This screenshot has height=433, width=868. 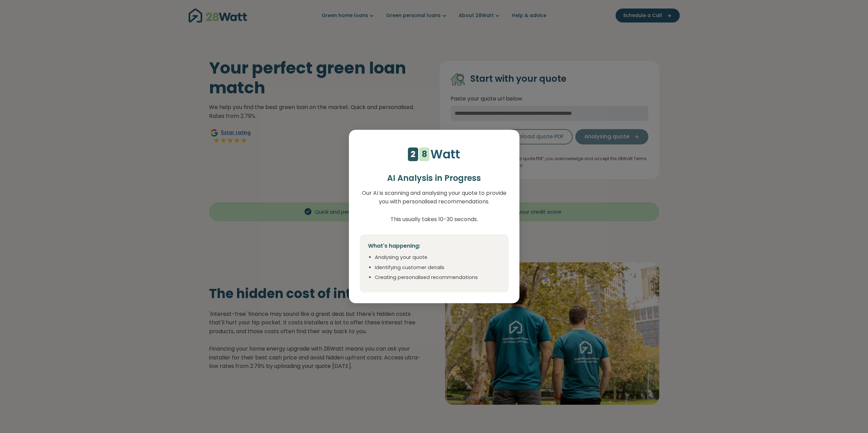 What do you see at coordinates (424, 154) in the screenshot?
I see `div: 8` at bounding box center [424, 154].